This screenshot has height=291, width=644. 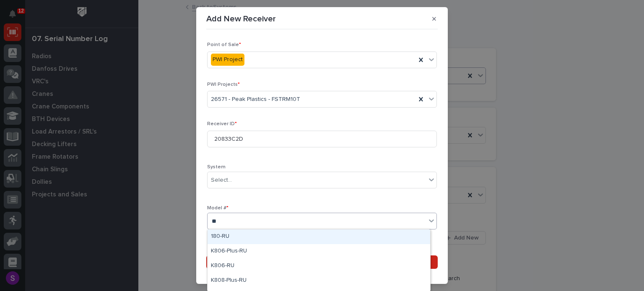 I want to click on p: Add New Receiver, so click(x=241, y=19).